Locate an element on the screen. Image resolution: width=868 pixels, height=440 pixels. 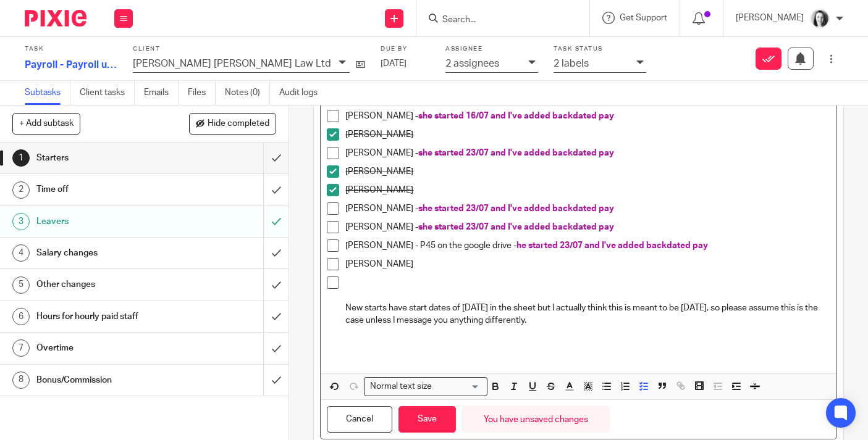
div: 6 is located at coordinates (21, 316).